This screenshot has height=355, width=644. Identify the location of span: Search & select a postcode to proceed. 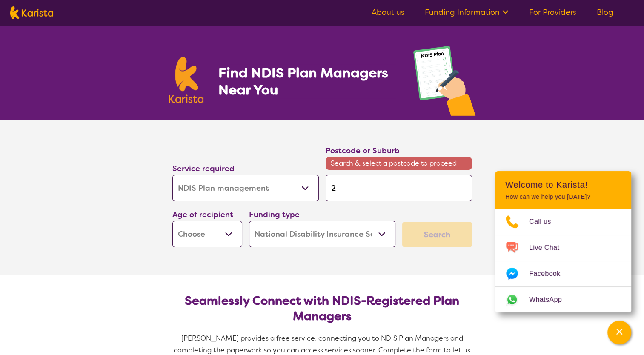
(399, 163).